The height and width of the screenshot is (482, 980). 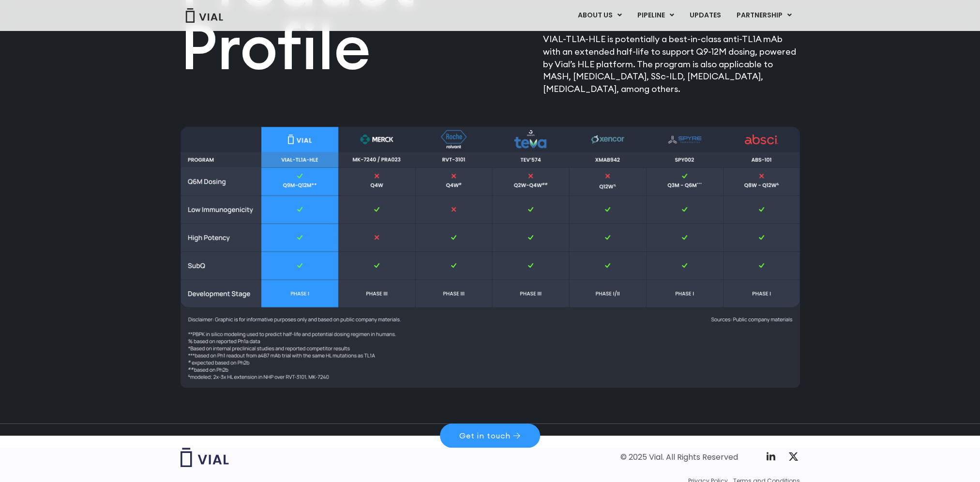 What do you see at coordinates (764, 15) in the screenshot?
I see `a: PARTNERSHIPMenu Toggle` at bounding box center [764, 15].